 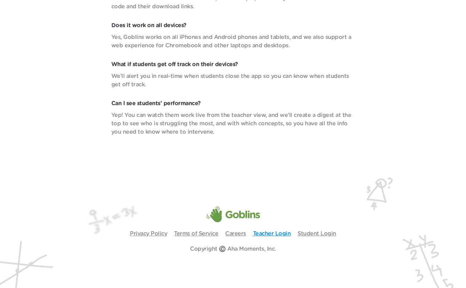 I want to click on a: Terms of Service, so click(x=196, y=234).